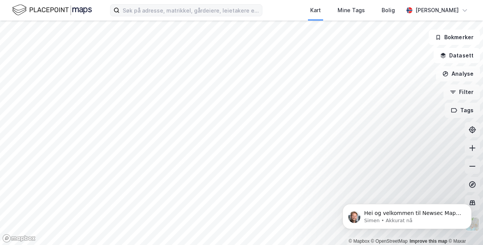  I want to click on button: Analyse, so click(458, 74).